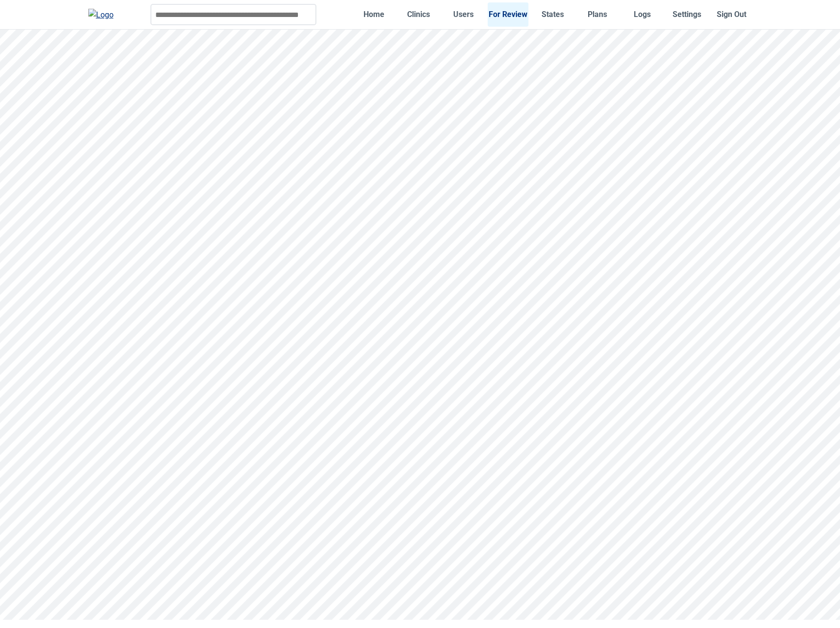 This screenshot has height=628, width=840. What do you see at coordinates (553, 14) in the screenshot?
I see `a: States` at bounding box center [553, 14].